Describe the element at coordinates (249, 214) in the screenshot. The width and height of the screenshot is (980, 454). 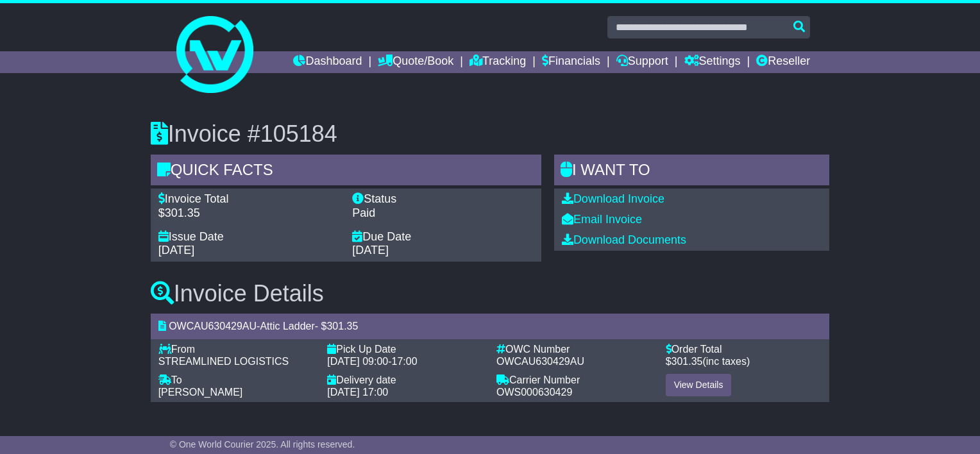
I see `div: $301.35` at that location.